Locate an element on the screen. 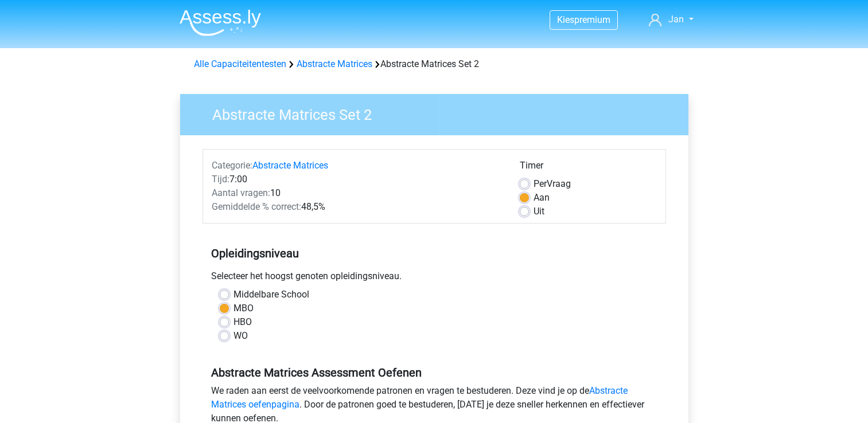  span: Categorie: is located at coordinates (232, 165).